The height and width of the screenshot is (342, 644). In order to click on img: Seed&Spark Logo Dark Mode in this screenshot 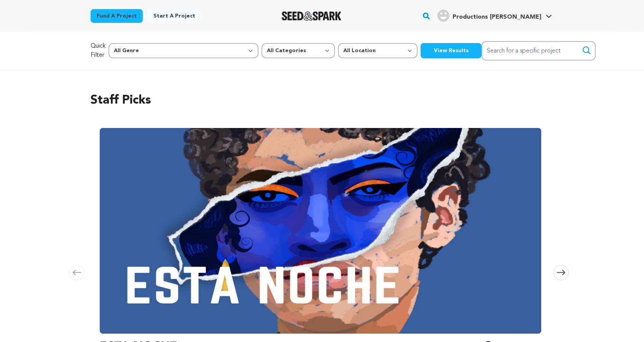, I will do `click(311, 16)`.